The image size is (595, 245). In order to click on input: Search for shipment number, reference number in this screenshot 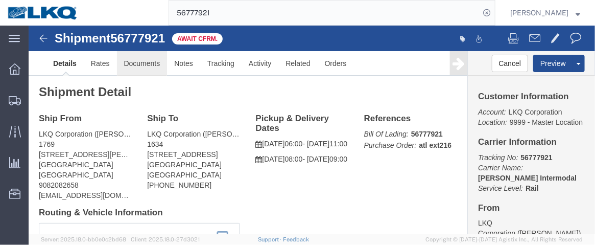, I will do `click(324, 13)`.